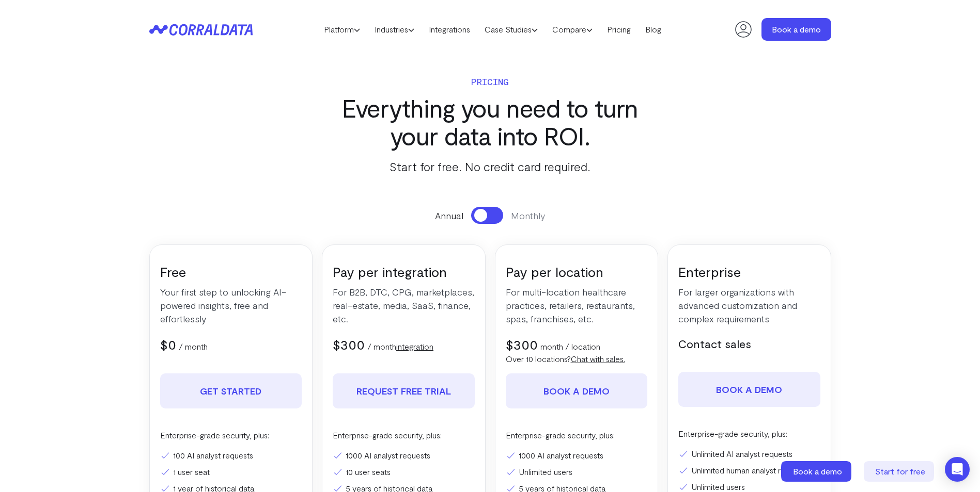  What do you see at coordinates (749, 305) in the screenshot?
I see `p: For larger organizations with advanced customization and complex requirements` at bounding box center [749, 305].